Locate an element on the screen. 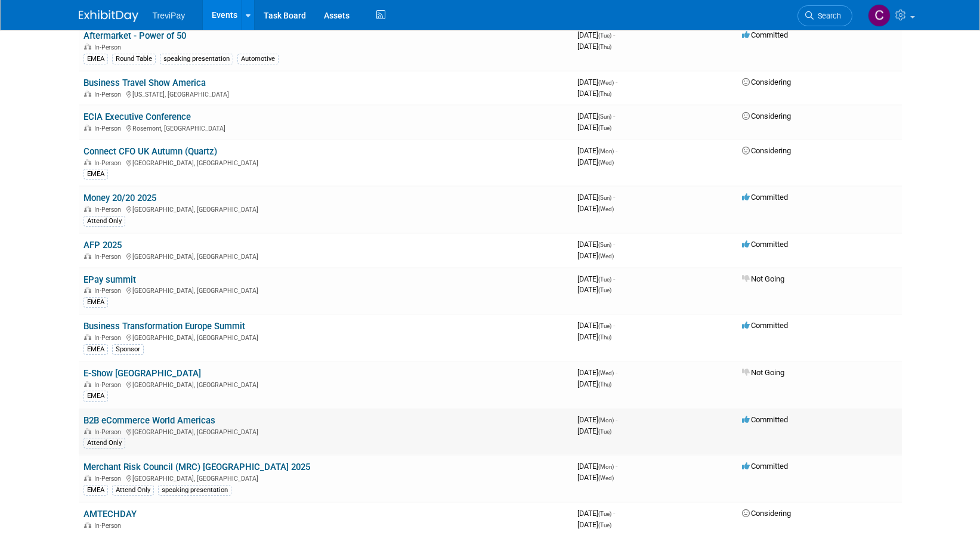 This screenshot has width=980, height=535. a: Connect CFO UK Autumn (Quartz) is located at coordinates (151, 151).